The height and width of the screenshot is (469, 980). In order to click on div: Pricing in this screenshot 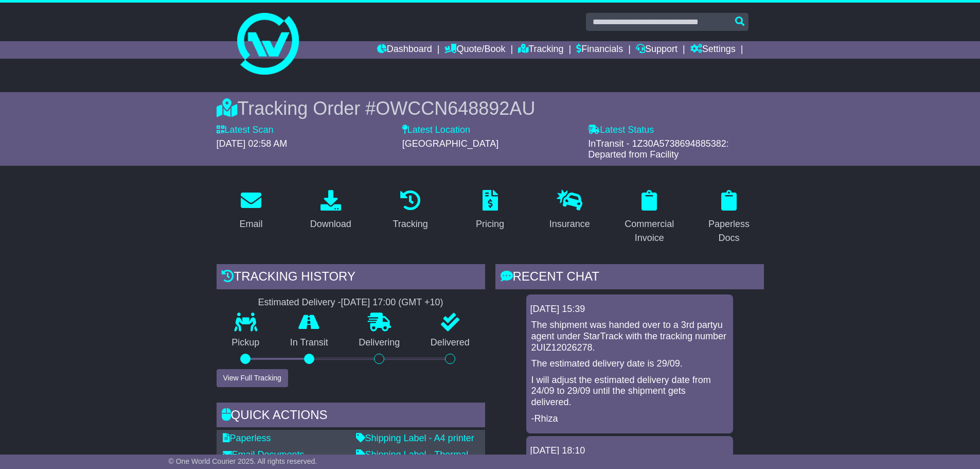, I will do `click(490, 224)`.